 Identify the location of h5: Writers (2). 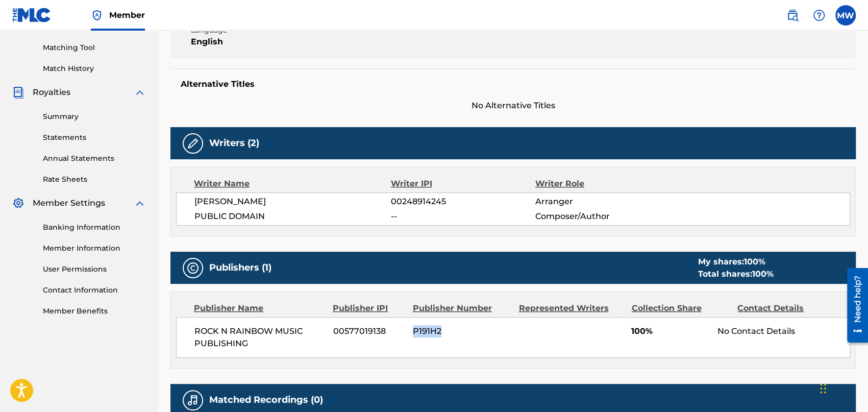
(234, 143).